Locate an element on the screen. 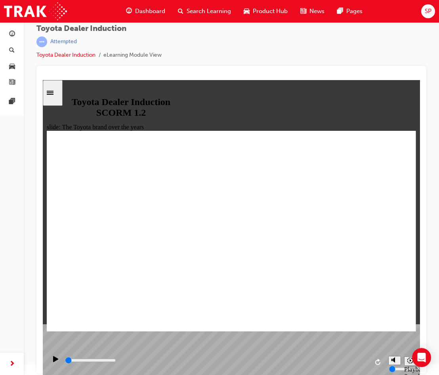  input: volume is located at coordinates (371, 289).